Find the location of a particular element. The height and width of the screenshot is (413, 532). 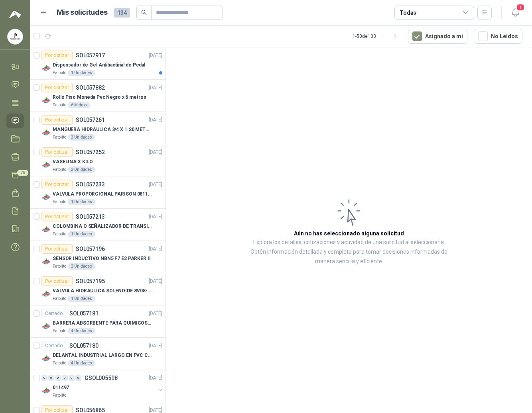

p: SOL057195 is located at coordinates (90, 281).